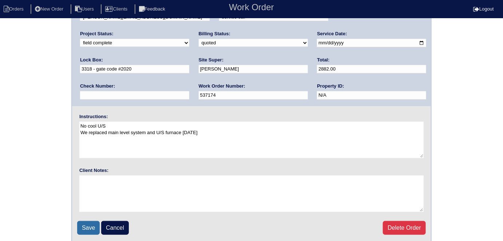  Describe the element at coordinates (117, 9) in the screenshot. I see `a: Clients` at that location.